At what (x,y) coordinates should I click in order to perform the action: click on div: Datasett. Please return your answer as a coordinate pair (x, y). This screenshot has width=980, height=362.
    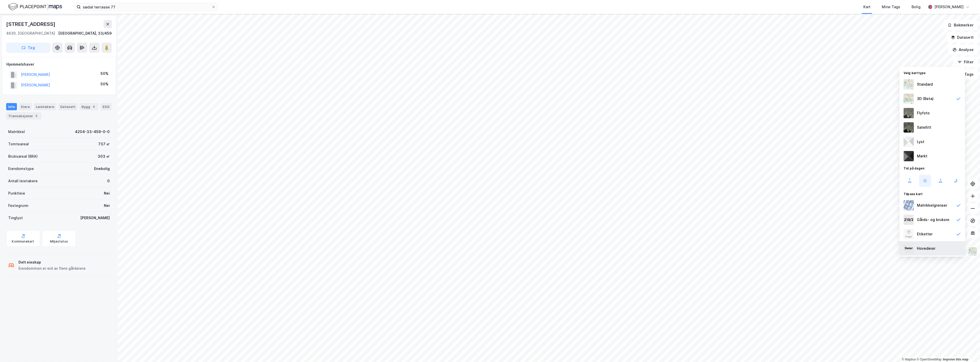
    Looking at the image, I should click on (68, 107).